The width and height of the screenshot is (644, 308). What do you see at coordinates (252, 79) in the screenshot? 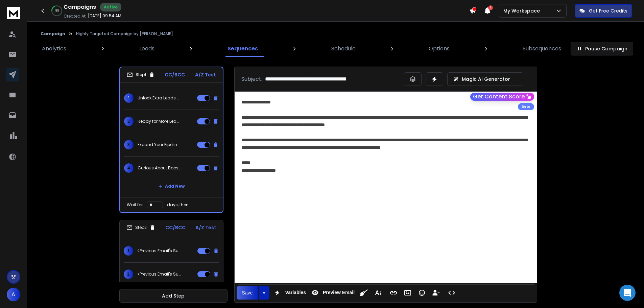
I see `p: Subject:` at bounding box center [252, 79].